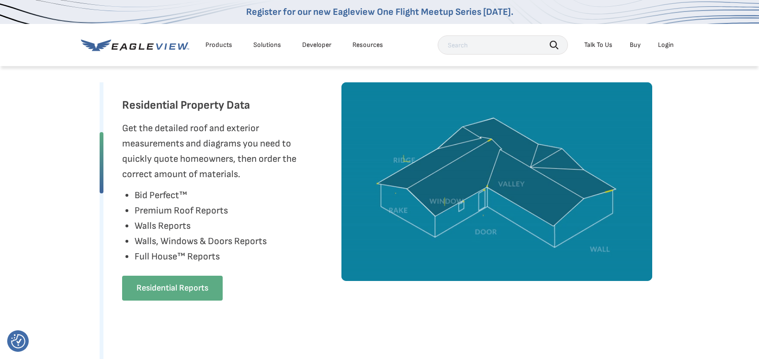 The width and height of the screenshot is (759, 359). What do you see at coordinates (201, 257) in the screenshot?
I see `li: Full House™ Reports` at bounding box center [201, 257].